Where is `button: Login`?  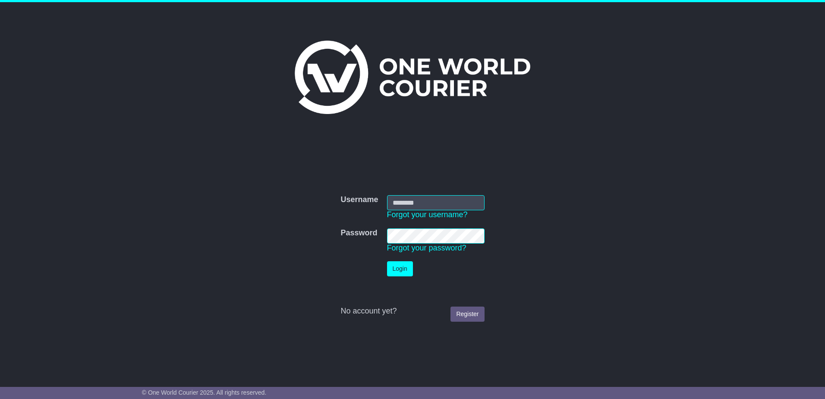
button: Login is located at coordinates (400, 269).